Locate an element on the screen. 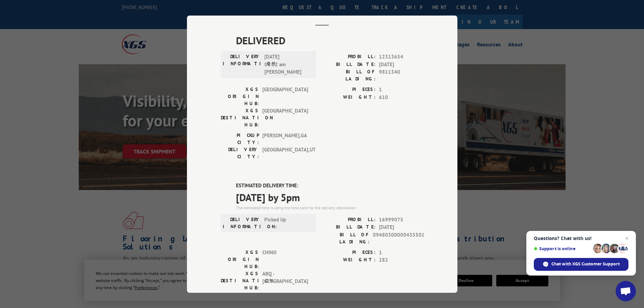  div: The estimated time is using the time zone for the delivery destination. is located at coordinates (330, 208).